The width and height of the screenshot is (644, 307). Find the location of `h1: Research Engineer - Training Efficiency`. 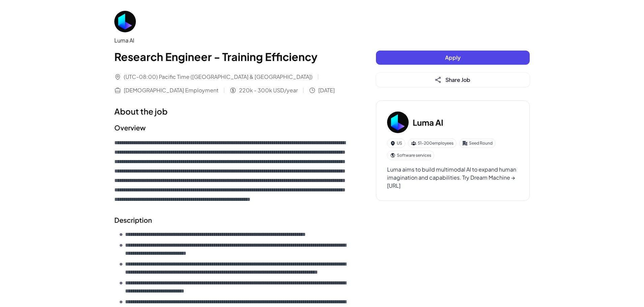

h1: Research Engineer - Training Efficiency is located at coordinates (231, 57).